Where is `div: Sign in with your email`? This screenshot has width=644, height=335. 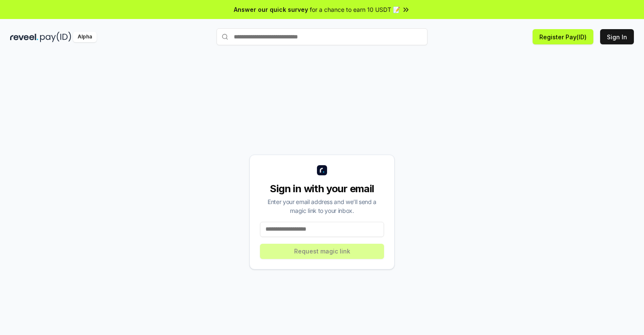
div: Sign in with your email is located at coordinates (322, 189).